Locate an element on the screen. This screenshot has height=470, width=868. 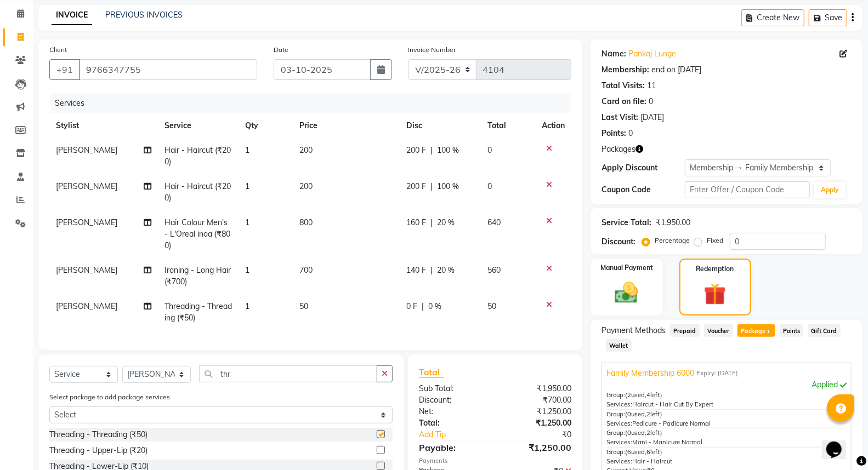
div: Last Visit: is located at coordinates (620, 117).